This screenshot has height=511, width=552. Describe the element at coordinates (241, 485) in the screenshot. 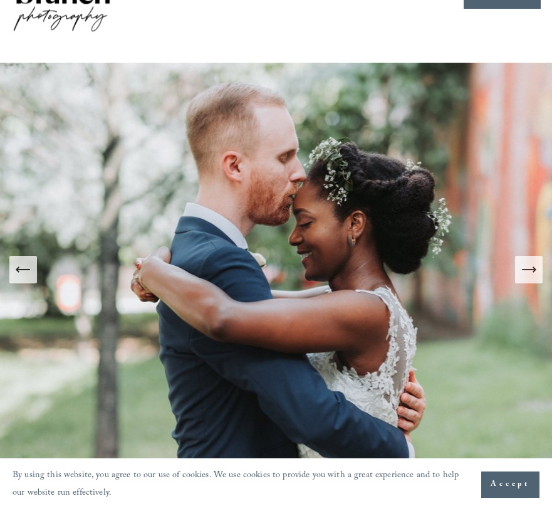

I see `p: By using this website, you agree to our use of cookies. We use cookies to provide you with a grea...` at that location.